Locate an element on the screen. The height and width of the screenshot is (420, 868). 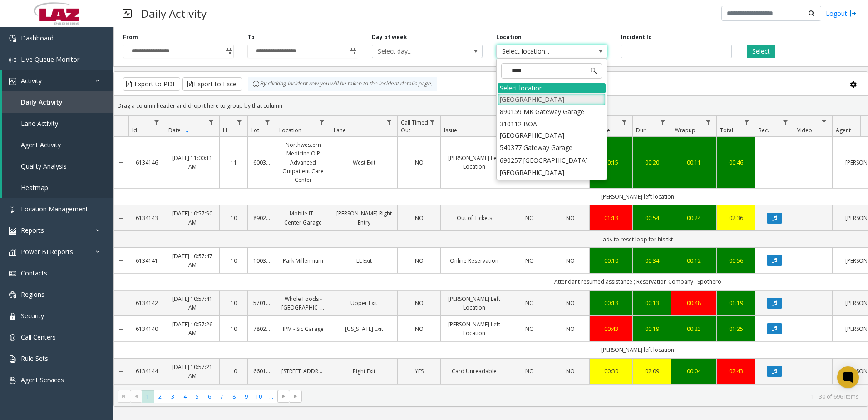
div: 00:04 is located at coordinates (693, 370).